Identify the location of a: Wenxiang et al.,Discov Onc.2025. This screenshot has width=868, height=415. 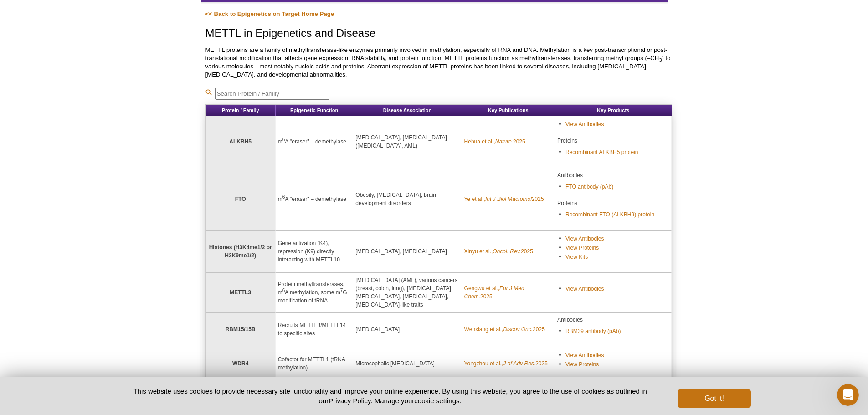
(505, 330).